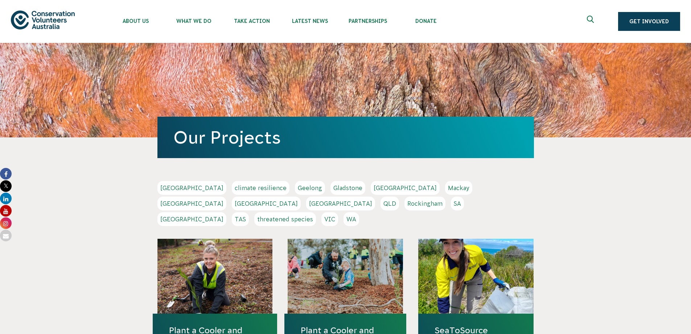  What do you see at coordinates (310, 21) in the screenshot?
I see `span: Latest News` at bounding box center [310, 21].